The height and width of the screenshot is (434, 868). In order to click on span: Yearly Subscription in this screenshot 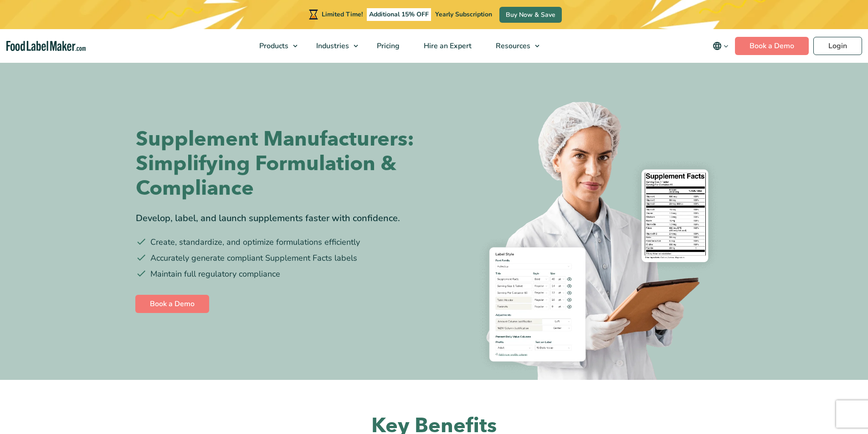, I will do `click(464, 15)`.